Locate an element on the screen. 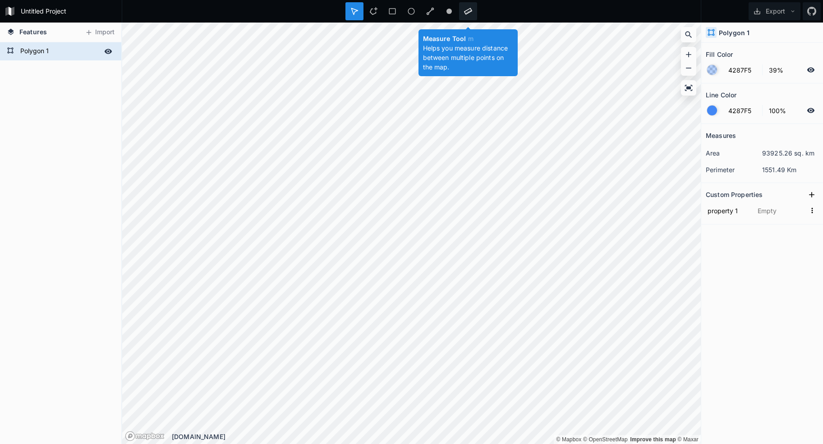 The image size is (823, 444). dt: perimeter is located at coordinates (734, 170).